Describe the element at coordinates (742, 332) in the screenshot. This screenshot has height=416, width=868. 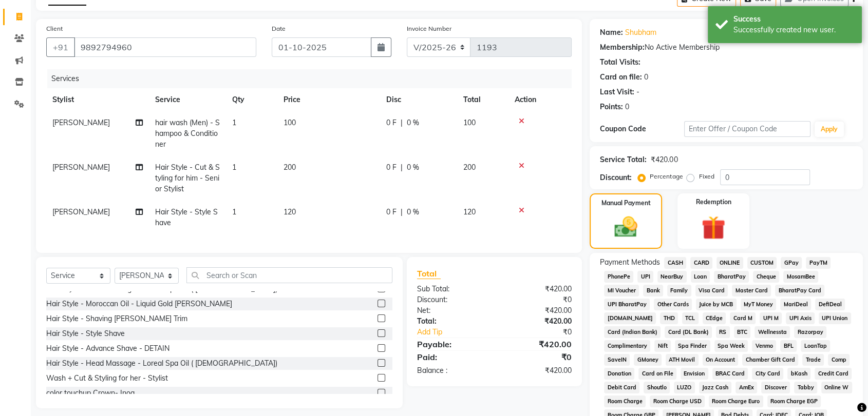
I see `span: BTC` at that location.